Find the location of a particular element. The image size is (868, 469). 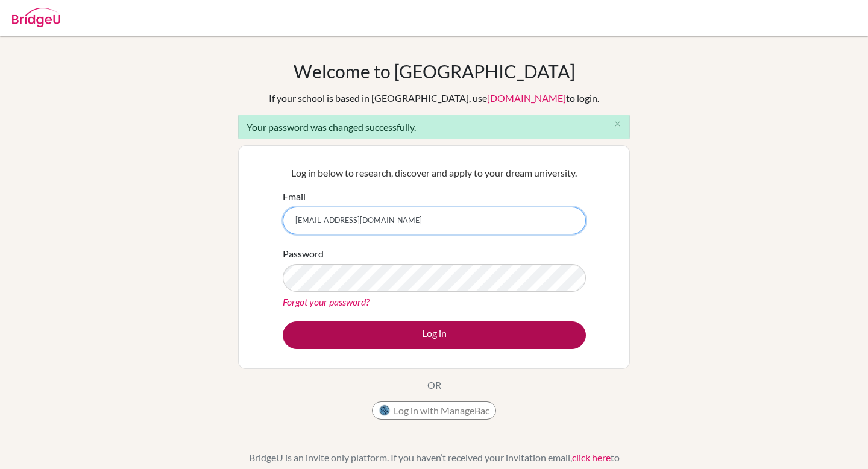

p: OR is located at coordinates (434, 385).